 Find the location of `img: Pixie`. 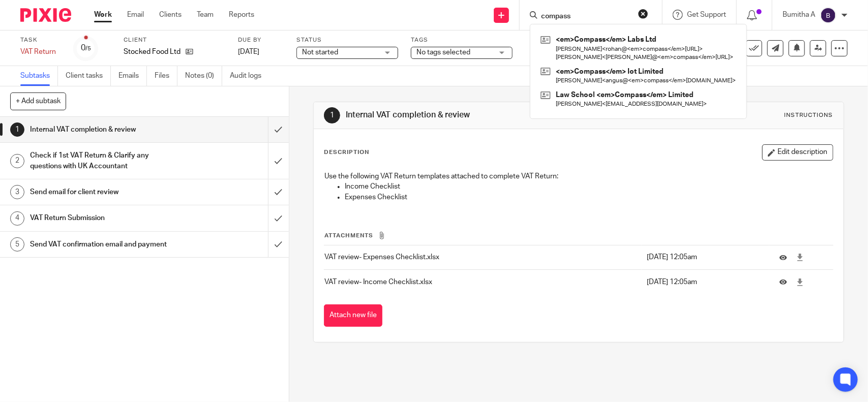

img: Pixie is located at coordinates (46, 15).